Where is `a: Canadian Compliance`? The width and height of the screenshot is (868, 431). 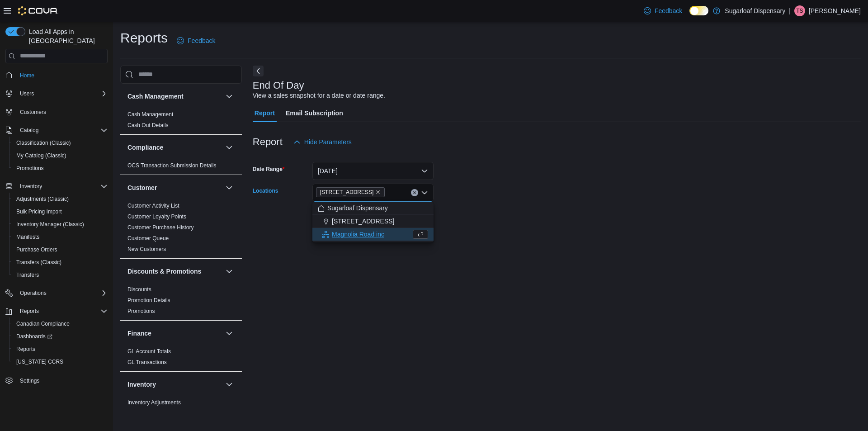
a: Canadian Compliance is located at coordinates (43, 324).